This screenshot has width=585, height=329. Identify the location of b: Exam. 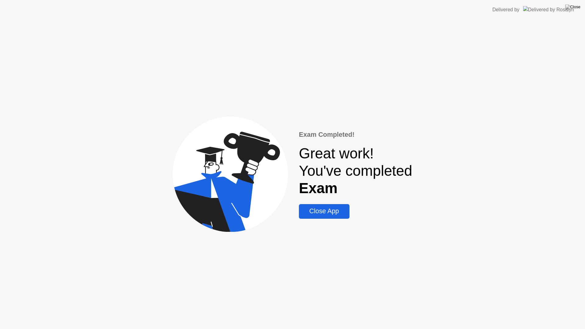
(318, 188).